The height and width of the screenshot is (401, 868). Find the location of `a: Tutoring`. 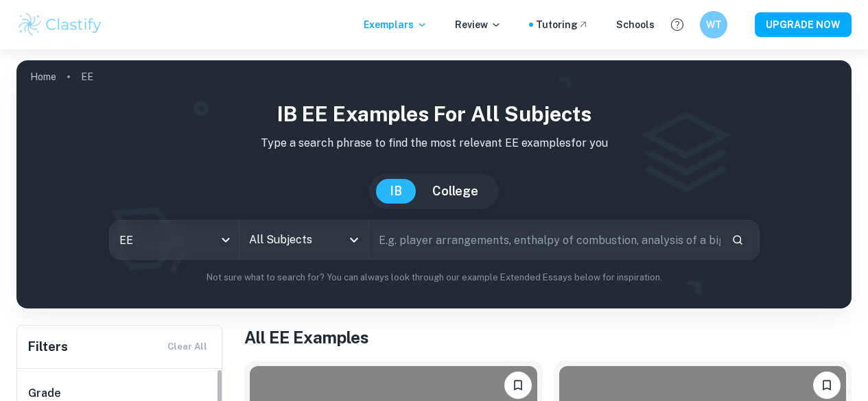

a: Tutoring is located at coordinates (561, 25).